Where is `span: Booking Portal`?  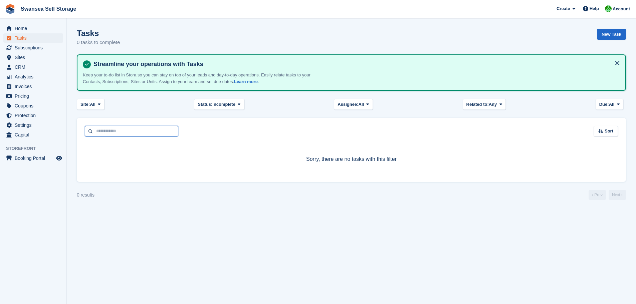
span: Booking Portal is located at coordinates (35, 158).